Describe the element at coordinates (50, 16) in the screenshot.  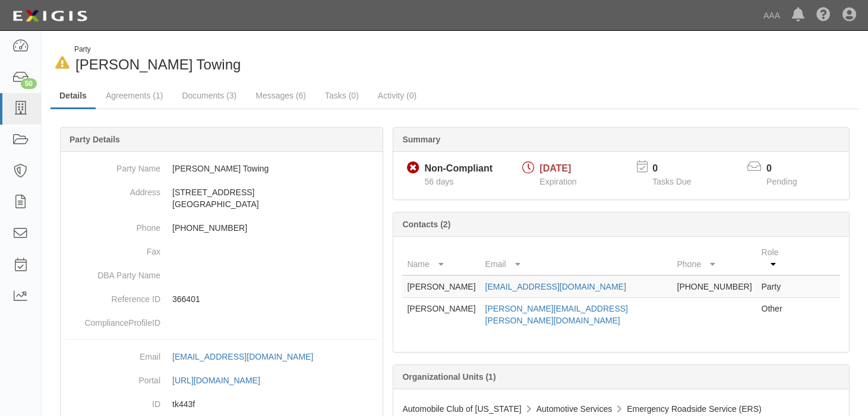
I see `img: logo-5460c22ac91f19d4615b14bd174203de0afe785f0fc80cf4dbbc73dc1793850b.png` at that location.